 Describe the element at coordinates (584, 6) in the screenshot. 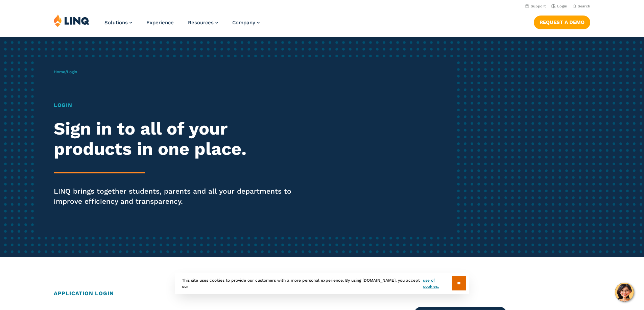

I see `span: Search` at that location.